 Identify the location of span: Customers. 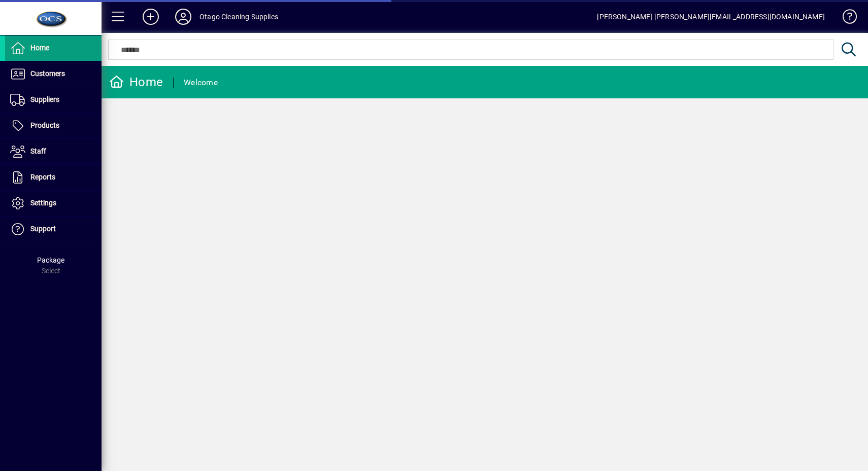
(48, 73).